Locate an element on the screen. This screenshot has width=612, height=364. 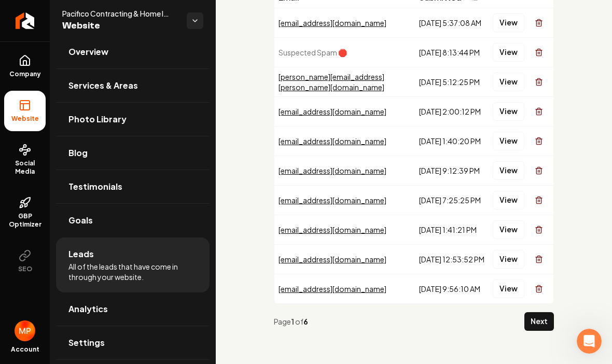
a: Overview is located at coordinates (133, 52).